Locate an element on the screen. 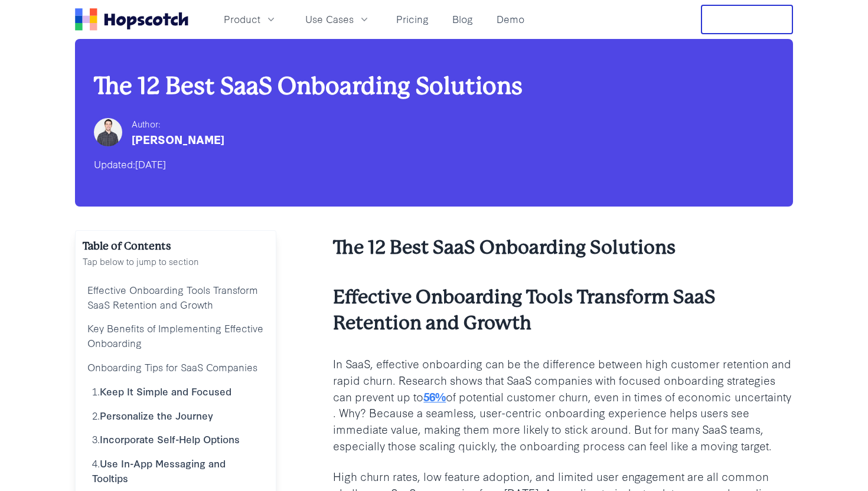  span: Product is located at coordinates (242, 19).